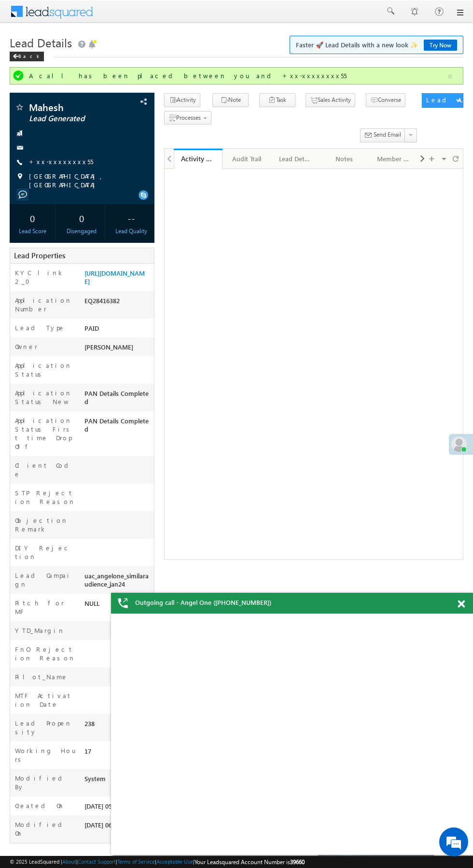  I want to click on span: Lead Generated, so click(73, 119).